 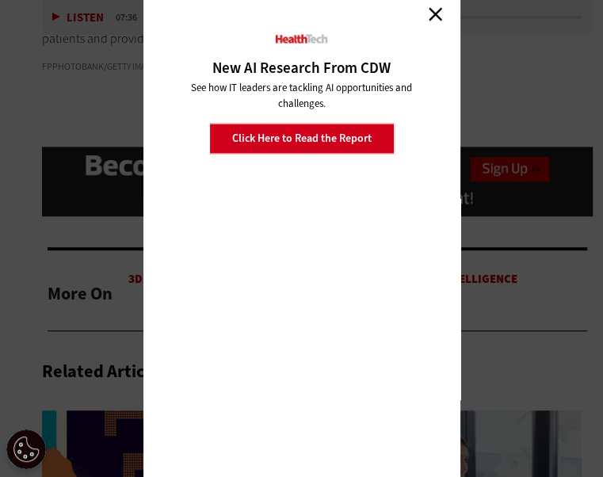 I want to click on p: See how IT leaders are tackling AI opportunities and challenges., so click(x=302, y=96).